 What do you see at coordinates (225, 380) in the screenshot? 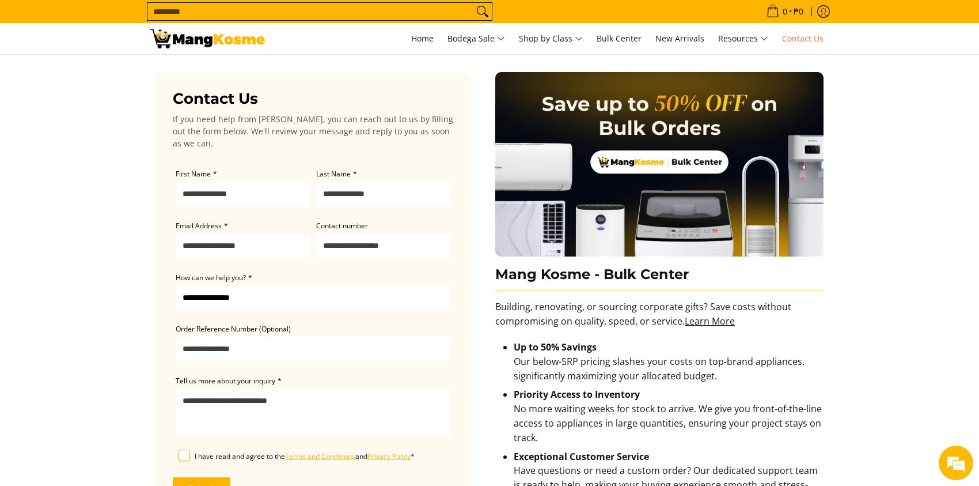
I see `span: Tell us more about your inquiry` at bounding box center [225, 380].